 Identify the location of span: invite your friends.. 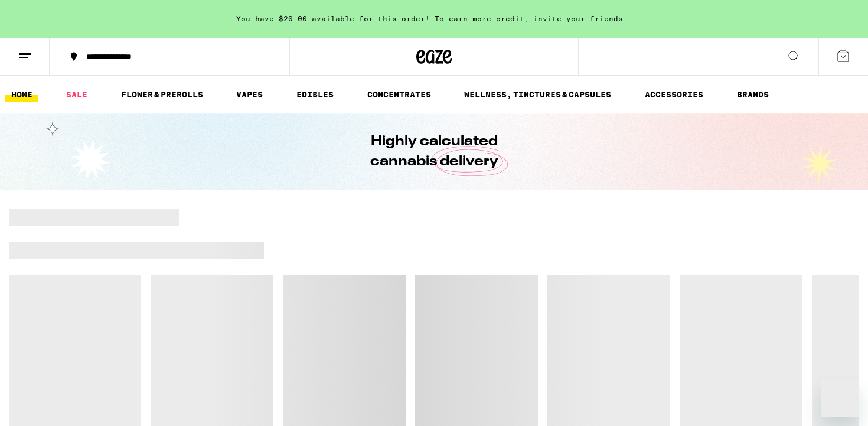
(580, 18).